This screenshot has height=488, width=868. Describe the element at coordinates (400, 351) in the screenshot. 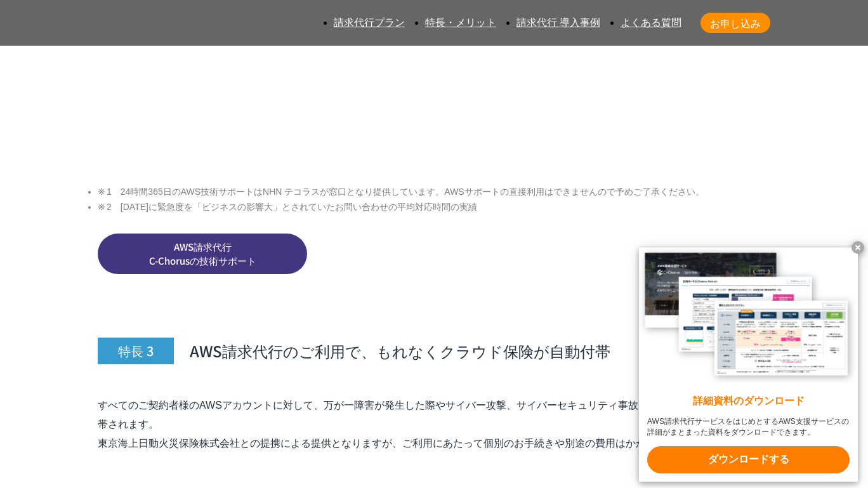

I see `span: AWS請求代行のご利用で、もれなくクラウド保険が自動付帯` at that location.